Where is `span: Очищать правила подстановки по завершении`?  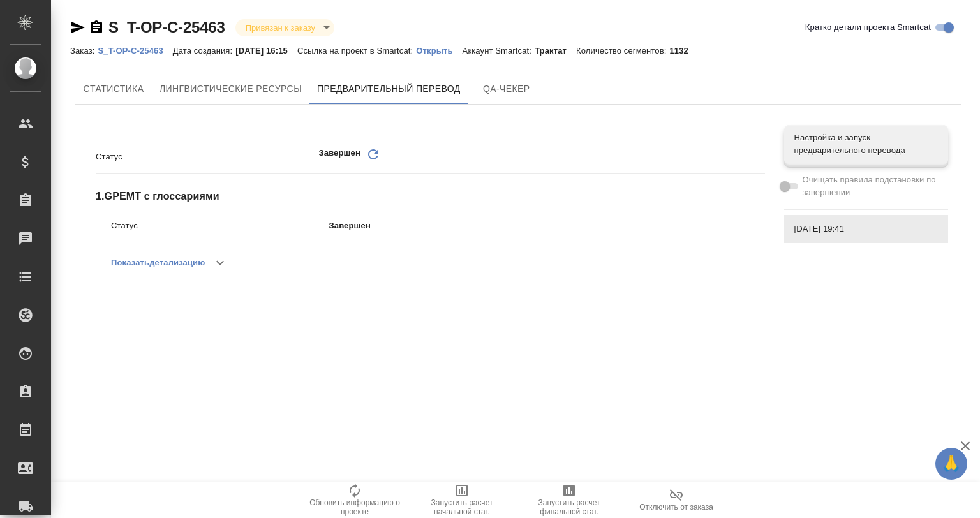
span: Очищать правила подстановки по завершении is located at coordinates (870, 186).